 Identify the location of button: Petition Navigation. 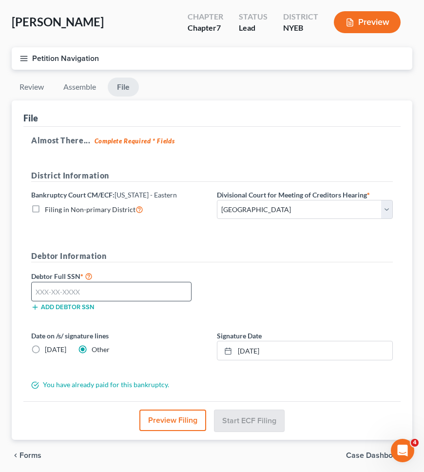
(212, 58).